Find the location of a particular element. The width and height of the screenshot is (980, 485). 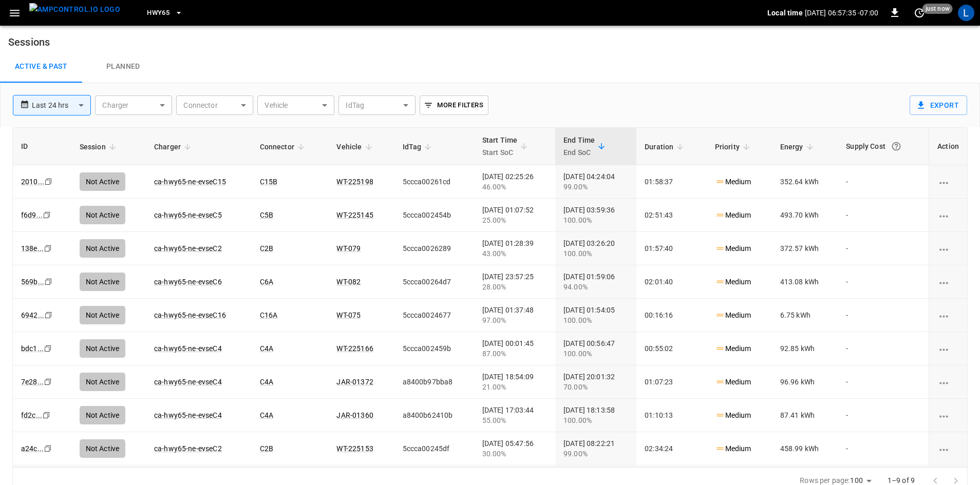

td: 413.08 kWh is located at coordinates (805, 282).